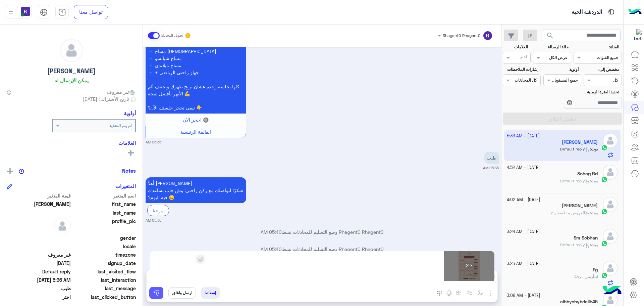 The width and height of the screenshot is (644, 306). Describe the element at coordinates (104, 271) in the screenshot. I see `span: last_visited_flow` at that location.